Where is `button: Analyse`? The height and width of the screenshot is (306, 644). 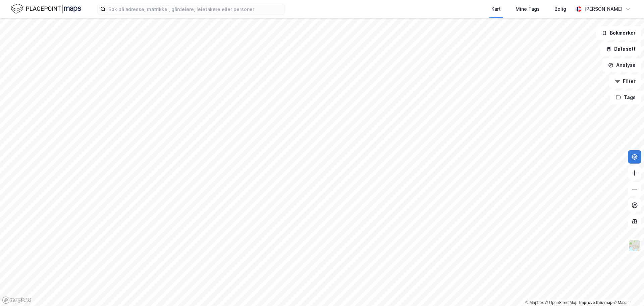
button: Analyse is located at coordinates (622, 65).